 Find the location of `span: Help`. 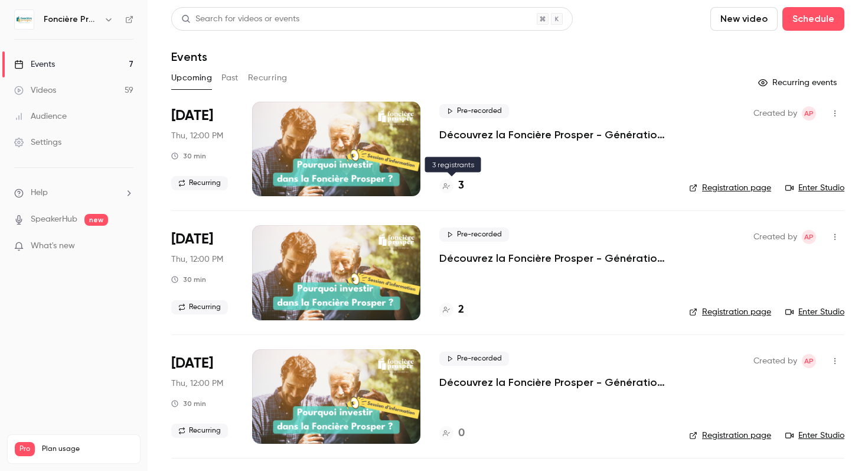

span: Help is located at coordinates (39, 193).